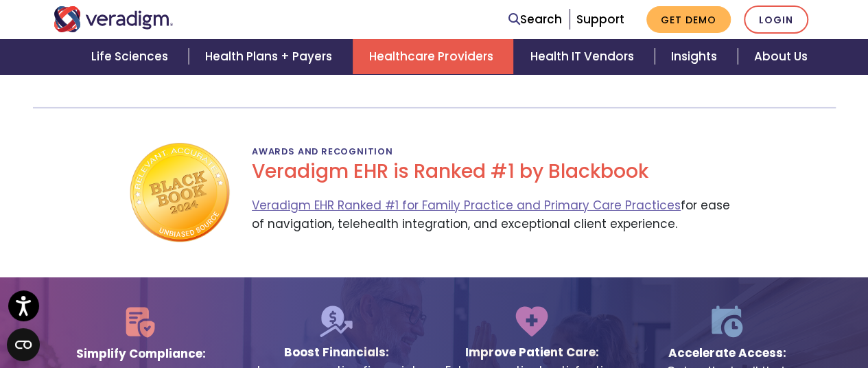 The width and height of the screenshot is (868, 368). What do you see at coordinates (270, 56) in the screenshot?
I see `a: Health Plans + Payers` at bounding box center [270, 56].